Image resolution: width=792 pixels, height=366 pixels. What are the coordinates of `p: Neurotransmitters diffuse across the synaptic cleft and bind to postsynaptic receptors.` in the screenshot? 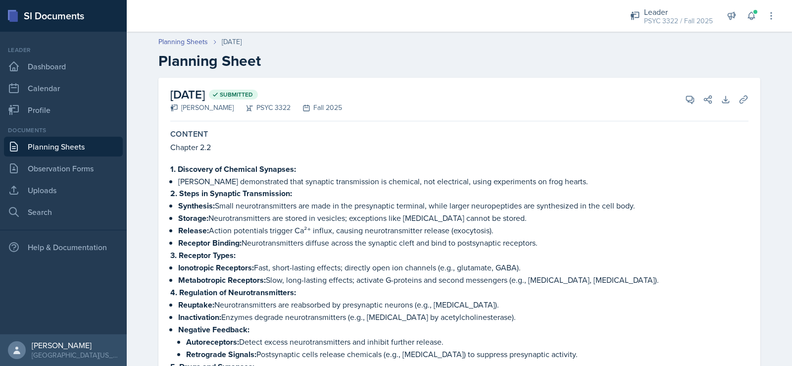 It's located at (463, 242).